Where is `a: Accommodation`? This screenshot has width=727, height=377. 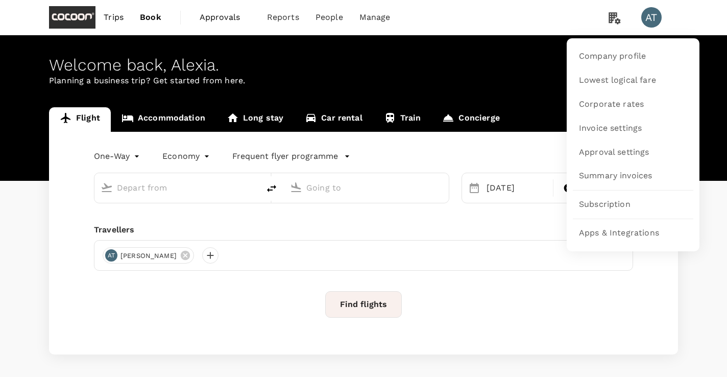
a: Accommodation is located at coordinates (163, 120).